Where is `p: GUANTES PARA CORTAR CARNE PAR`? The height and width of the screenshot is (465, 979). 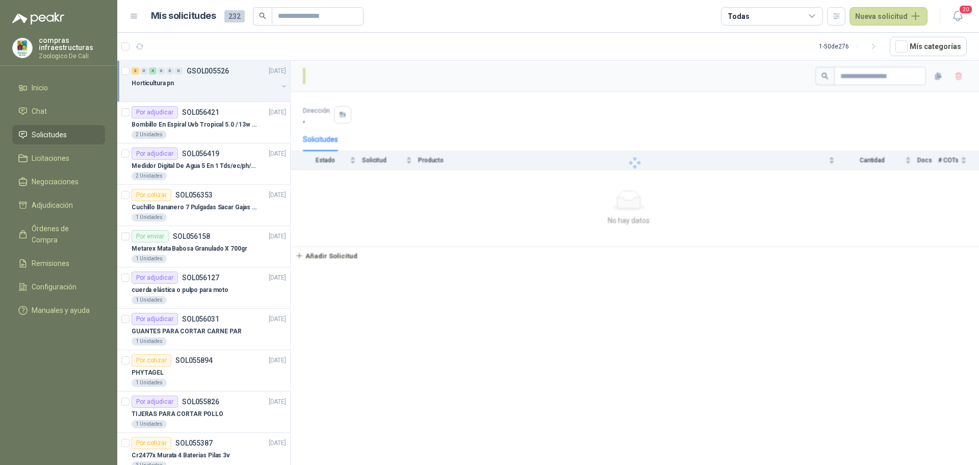
p: GUANTES PARA CORTAR CARNE PAR is located at coordinates (187, 331).